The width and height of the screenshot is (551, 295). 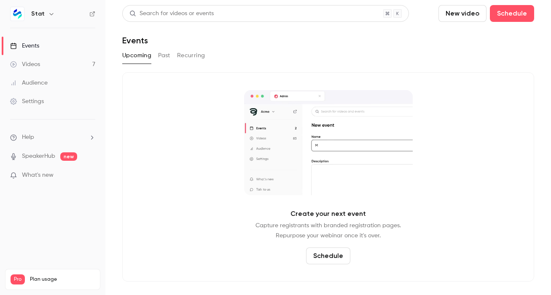 I want to click on a: SpeakerHub, so click(x=38, y=156).